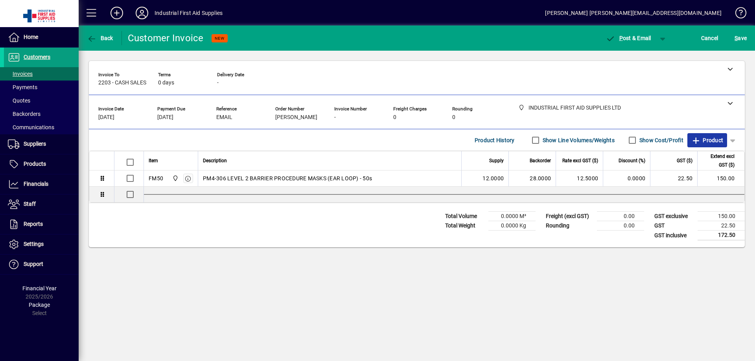  What do you see at coordinates (710, 38) in the screenshot?
I see `span: Cancel` at bounding box center [710, 38].